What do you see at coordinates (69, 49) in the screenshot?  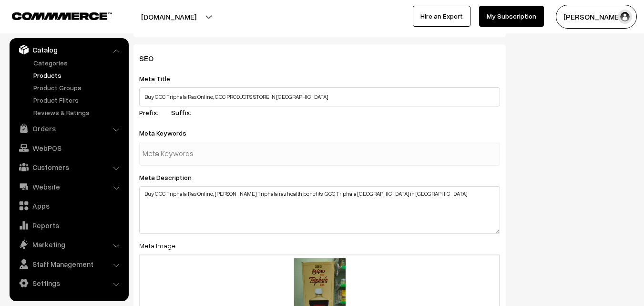 I see `a: Catalog` at bounding box center [69, 49].